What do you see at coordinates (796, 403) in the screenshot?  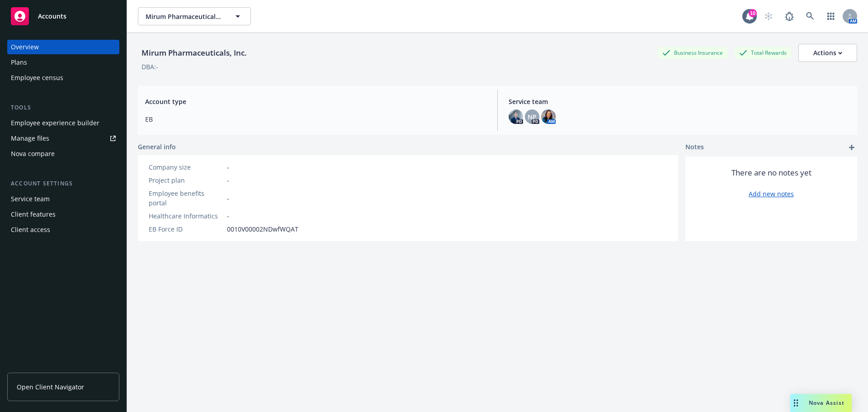 I see `div: Drag to move` at bounding box center [796, 403].